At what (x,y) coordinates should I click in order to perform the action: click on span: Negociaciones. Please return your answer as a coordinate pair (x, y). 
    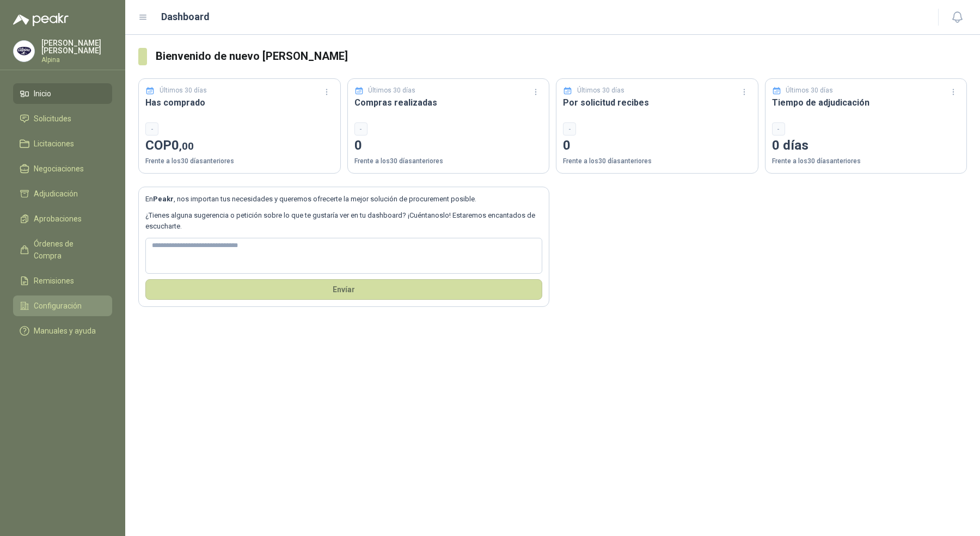
    Looking at the image, I should click on (59, 169).